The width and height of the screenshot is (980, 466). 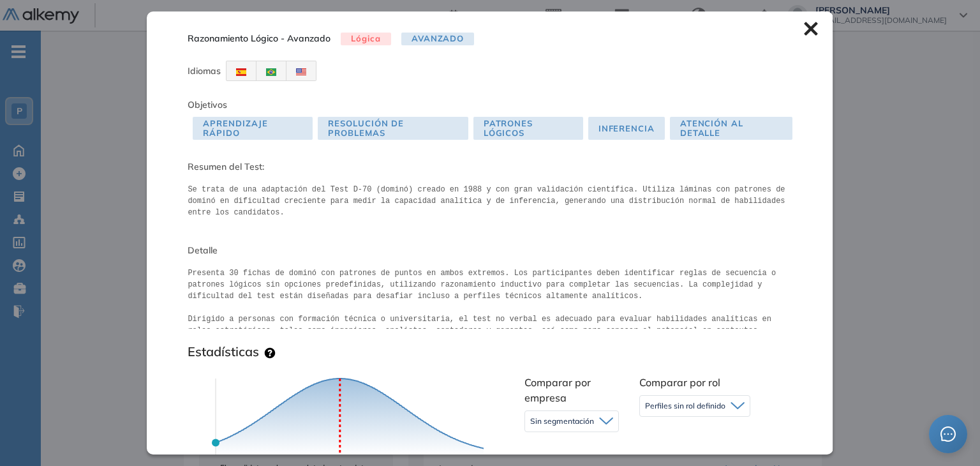 I want to click on span: Idiomas, so click(x=204, y=71).